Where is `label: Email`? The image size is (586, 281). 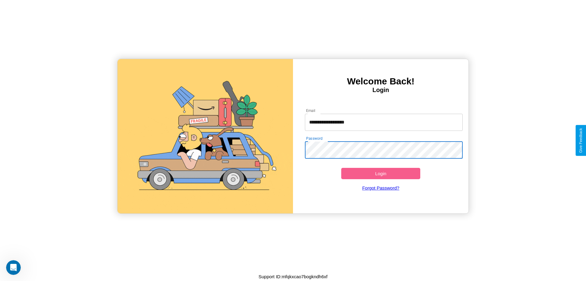
label: Email is located at coordinates (311, 110).